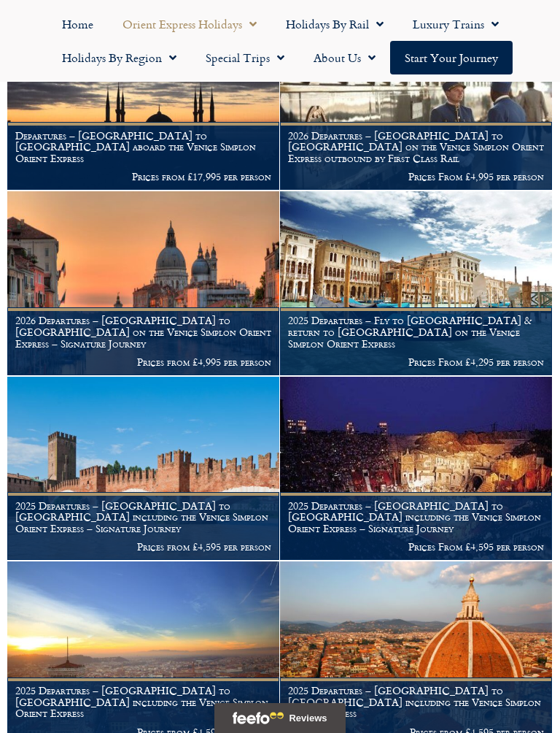 Image resolution: width=560 pixels, height=733 pixels. What do you see at coordinates (416, 177) in the screenshot?
I see `p: Prices From £4,995 per person` at bounding box center [416, 177].